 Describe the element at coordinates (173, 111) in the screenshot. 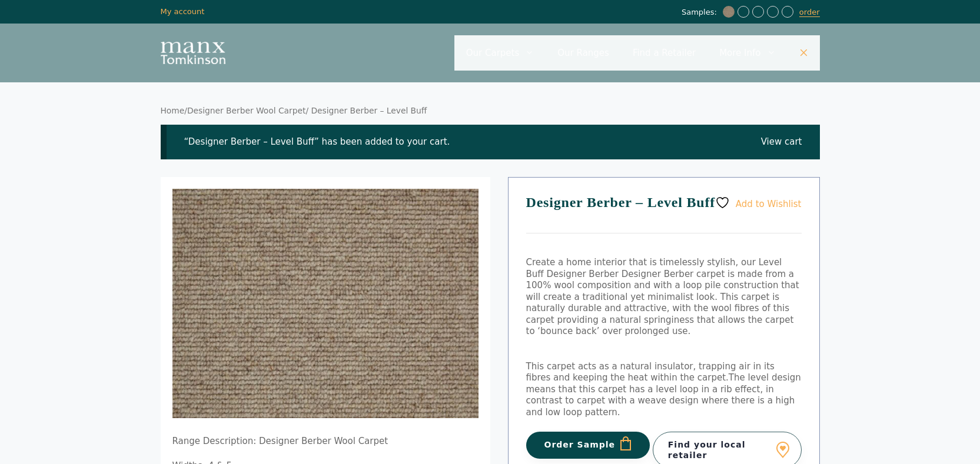

I see `a: Home` at that location.